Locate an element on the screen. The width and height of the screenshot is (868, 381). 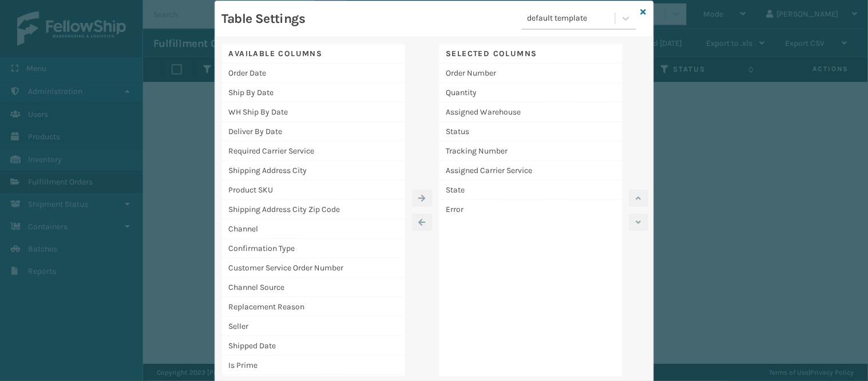
div: Error is located at coordinates (531, 209).